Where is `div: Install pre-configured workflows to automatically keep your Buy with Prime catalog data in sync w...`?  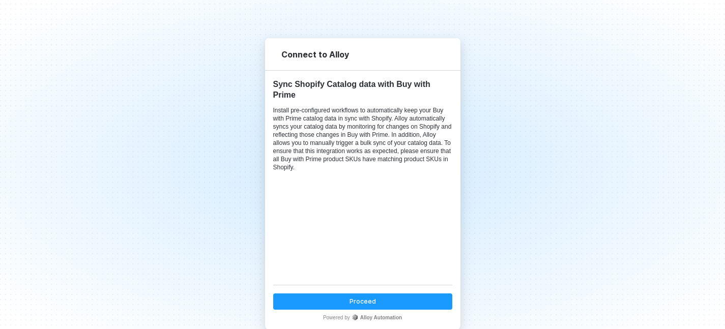
div: Install pre-configured workflows to automatically keep your Buy with Prime catalog data in sync w... is located at coordinates (363, 139).